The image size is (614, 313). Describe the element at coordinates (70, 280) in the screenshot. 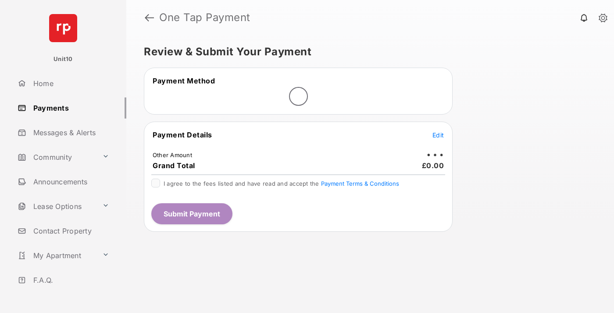

I see `a: F.A.Q.` at that location.